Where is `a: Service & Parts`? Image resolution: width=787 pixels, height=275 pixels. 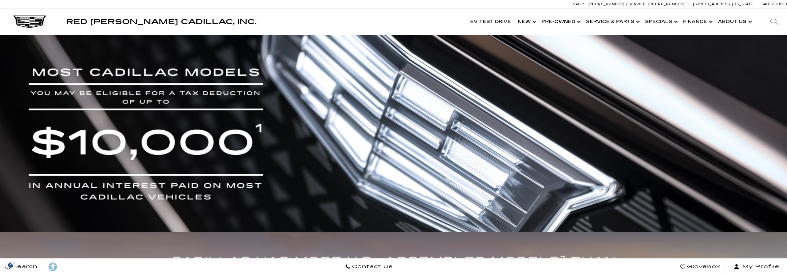
a: Service & Parts is located at coordinates (612, 22).